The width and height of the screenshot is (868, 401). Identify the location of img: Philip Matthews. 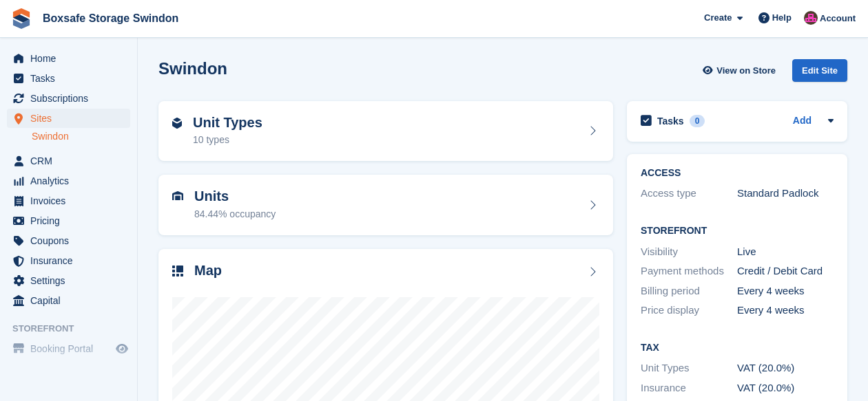
(811, 18).